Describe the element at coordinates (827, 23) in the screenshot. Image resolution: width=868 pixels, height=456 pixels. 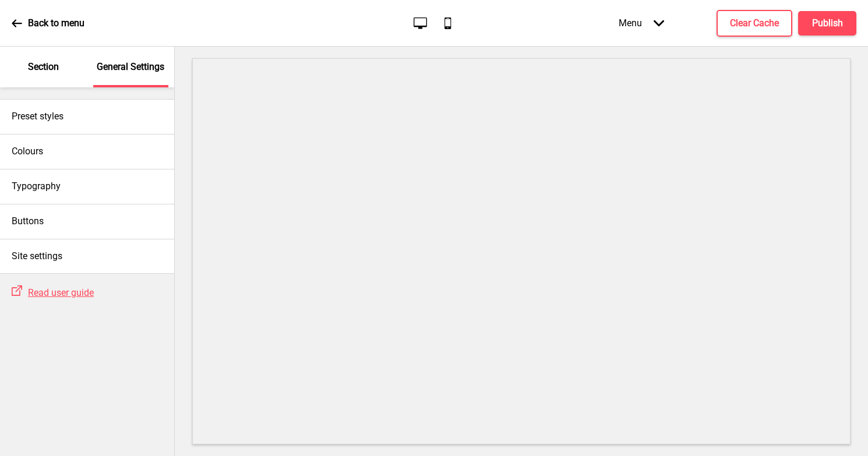
I see `h4: Publish` at that location.